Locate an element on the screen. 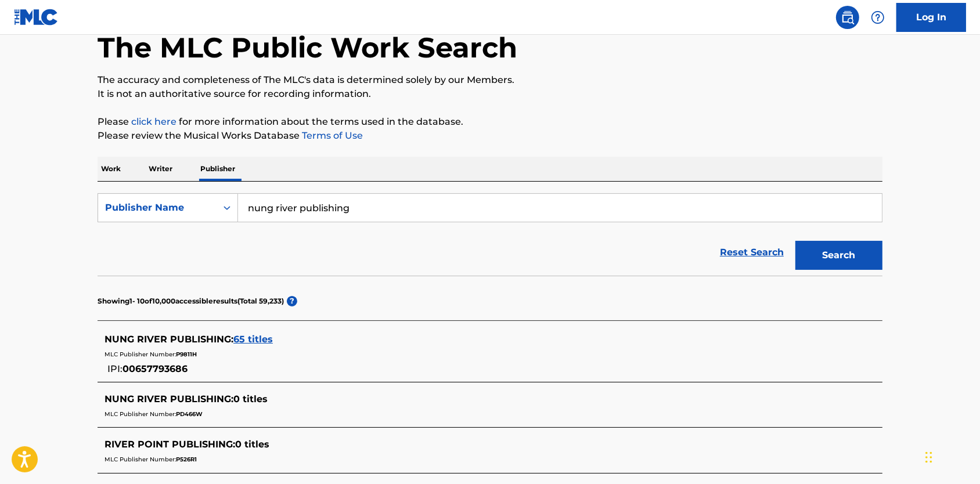 This screenshot has height=484, width=980. button: Search is located at coordinates (839, 255).